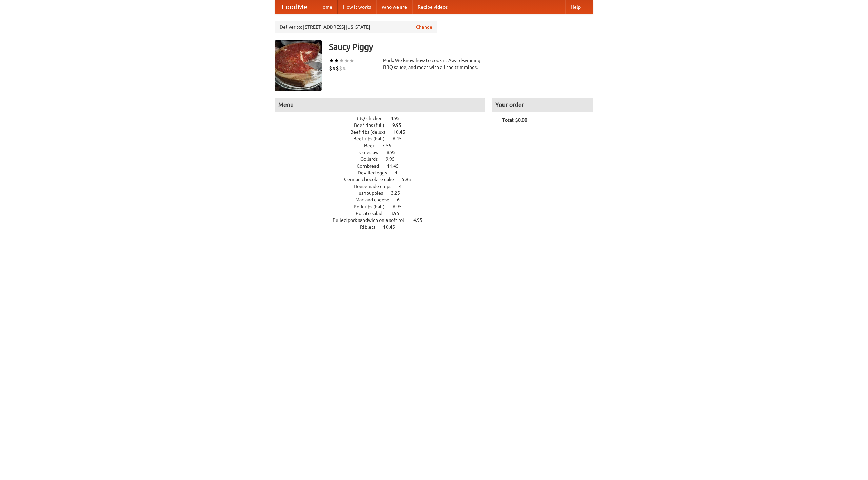 This screenshot has width=868, height=480. What do you see at coordinates (384, 227) in the screenshot?
I see `a: Riblets 10.45` at bounding box center [384, 227].